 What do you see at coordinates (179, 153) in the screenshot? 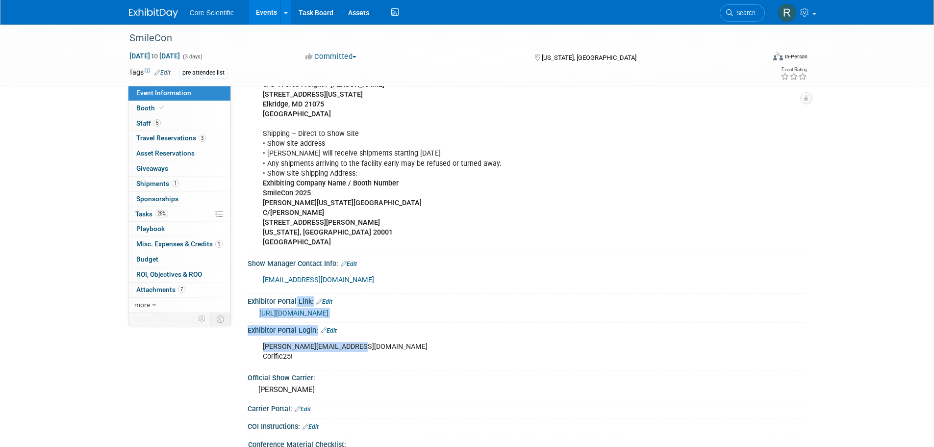
I see `a: Asset Reservations` at bounding box center [179, 153].